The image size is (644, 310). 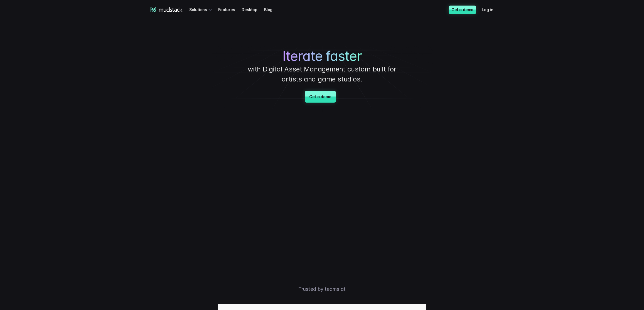 What do you see at coordinates (491, 10) in the screenshot?
I see `a: Log in` at bounding box center [491, 10].